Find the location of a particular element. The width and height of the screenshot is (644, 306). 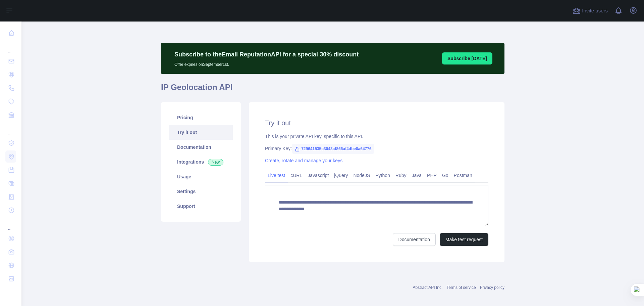

a: Python is located at coordinates (383, 175).